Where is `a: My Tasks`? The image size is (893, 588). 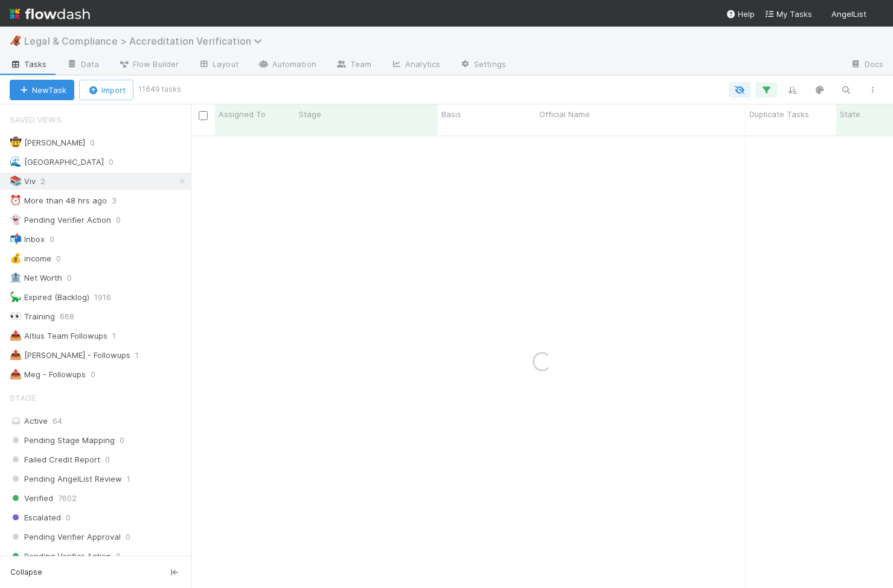 a: My Tasks is located at coordinates (789, 14).